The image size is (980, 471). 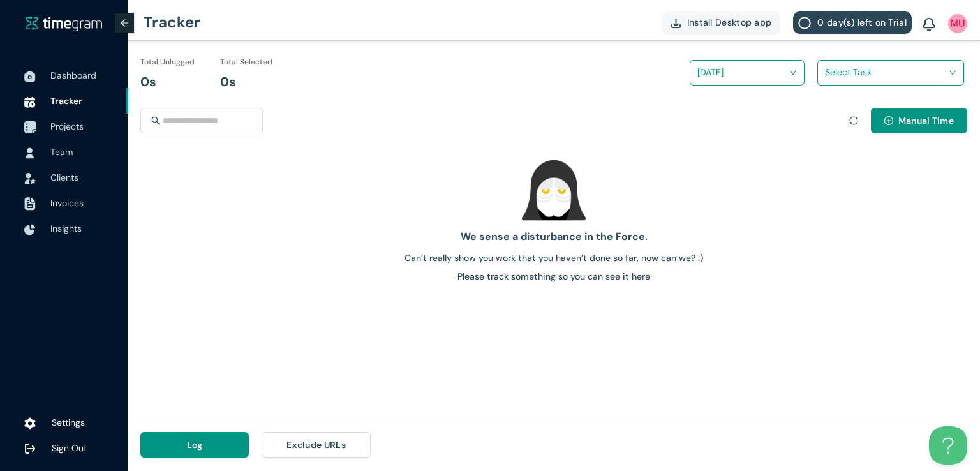 I want to click on span: Install Desktop app, so click(x=729, y=22).